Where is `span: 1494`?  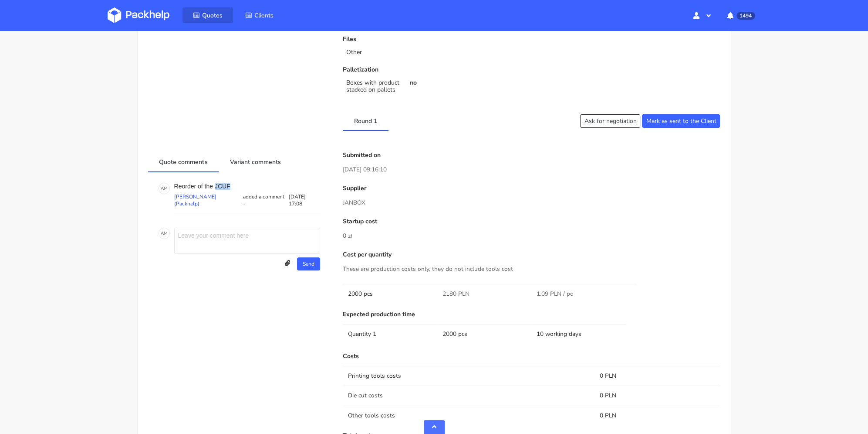 span: 1494 is located at coordinates (746, 15).